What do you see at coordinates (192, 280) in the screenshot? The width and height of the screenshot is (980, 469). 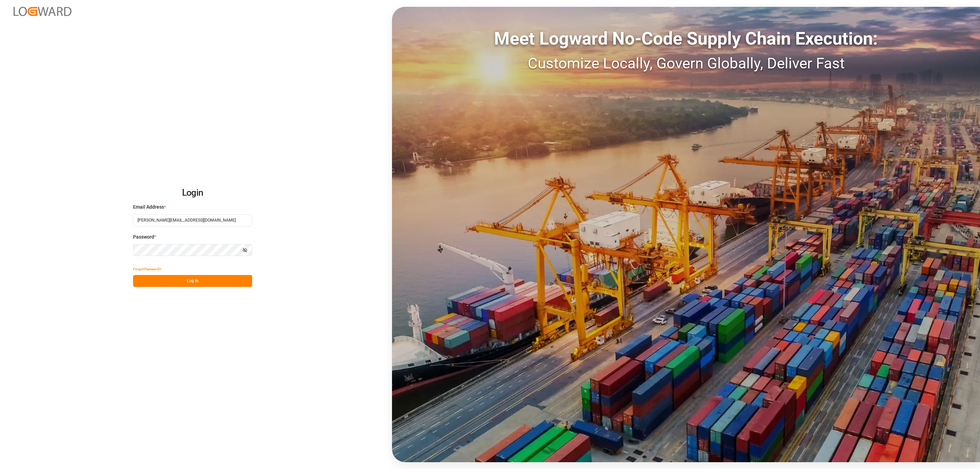 I see `button: Log In` at bounding box center [192, 280].